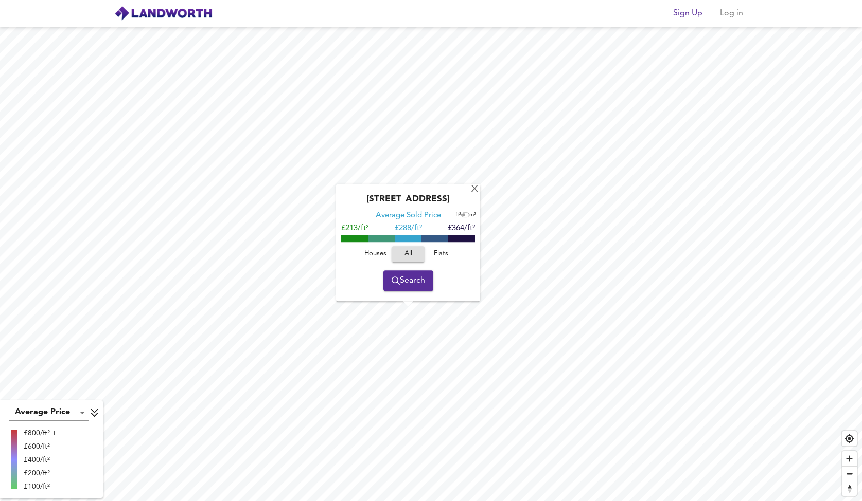 This screenshot has width=862, height=501. What do you see at coordinates (849, 459) in the screenshot?
I see `span: Zoom in` at bounding box center [849, 459].